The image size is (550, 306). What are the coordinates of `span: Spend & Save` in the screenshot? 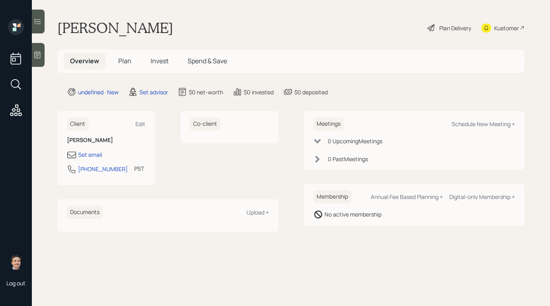 It's located at (207, 61).